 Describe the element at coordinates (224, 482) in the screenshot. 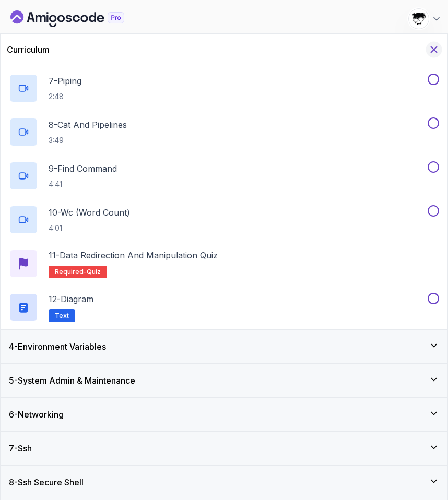

I see `button: 8-Ssh Secure Shell` at that location.